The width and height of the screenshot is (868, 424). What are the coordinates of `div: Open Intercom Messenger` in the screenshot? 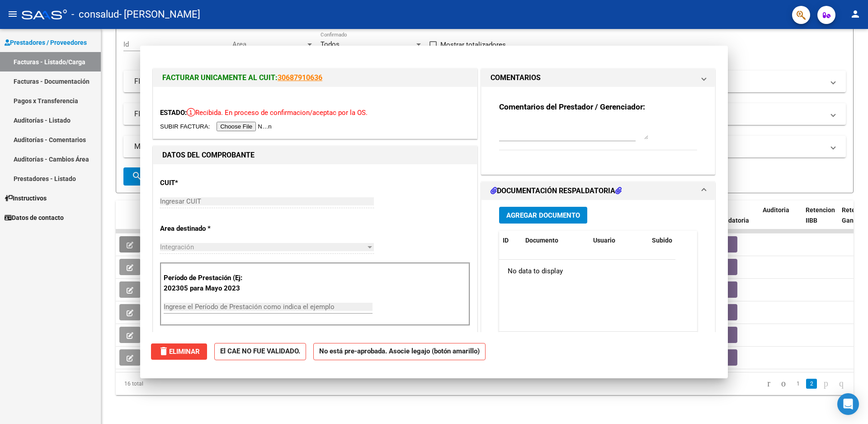 It's located at (848, 404).